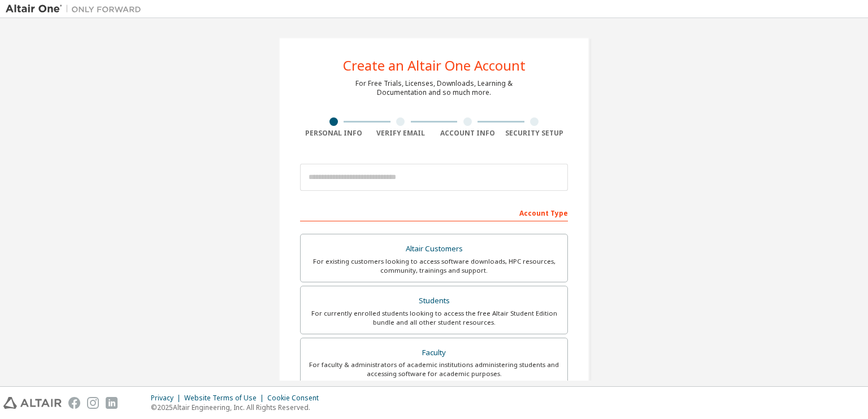 The width and height of the screenshot is (868, 419). What do you see at coordinates (434, 370) in the screenshot?
I see `div: For faculty & administrators of academic institutions administering students and accessing softwa...` at bounding box center [434, 370].